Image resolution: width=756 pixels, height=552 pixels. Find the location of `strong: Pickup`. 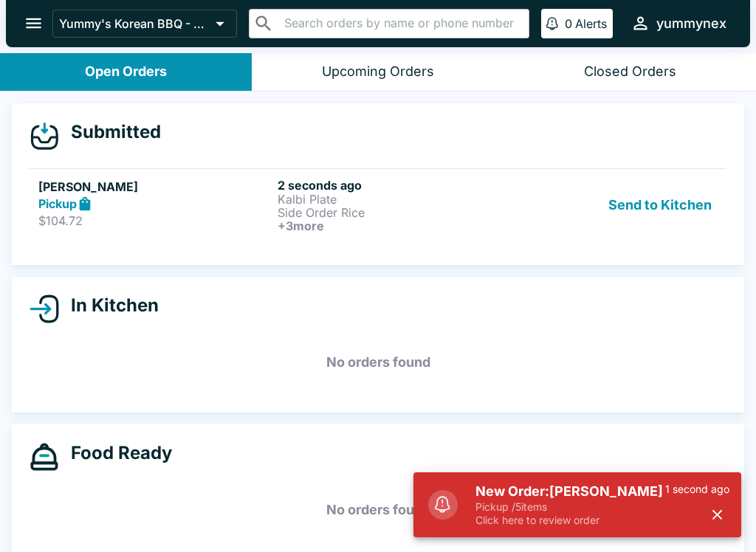

strong: Pickup is located at coordinates (57, 204).